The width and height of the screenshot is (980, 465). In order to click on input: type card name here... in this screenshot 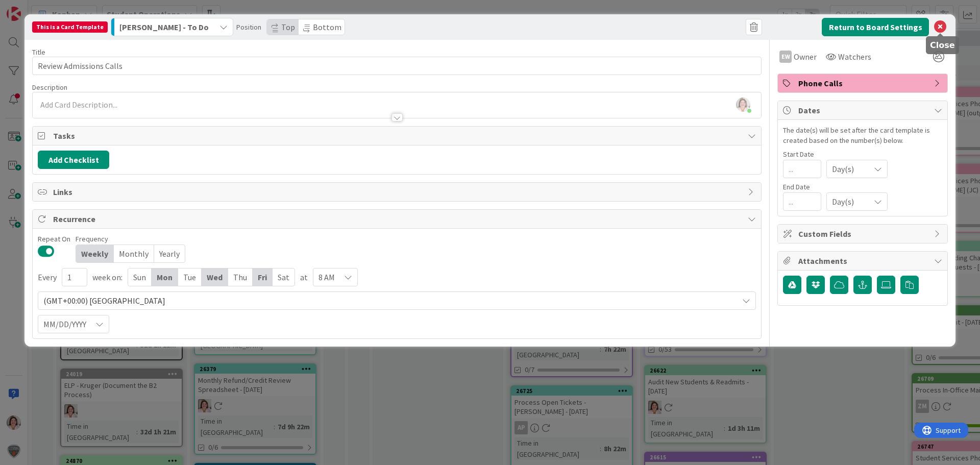, I will do `click(397, 66)`.